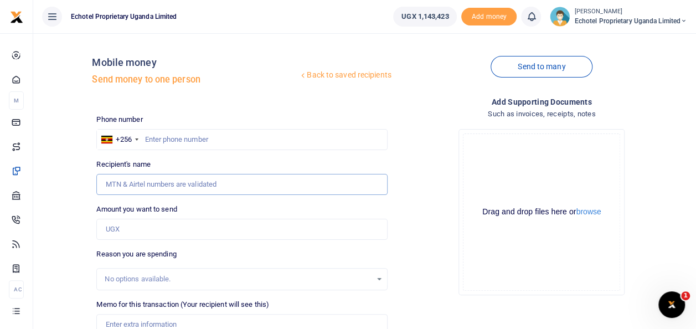  What do you see at coordinates (345, 75) in the screenshot?
I see `a: Back to saved recipients` at bounding box center [345, 75].